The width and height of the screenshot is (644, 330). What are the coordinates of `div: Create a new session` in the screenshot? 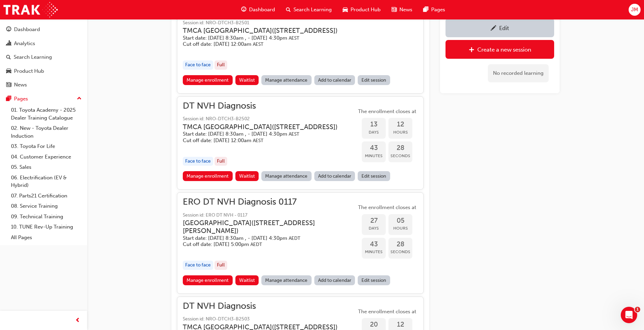 It's located at (504, 49).